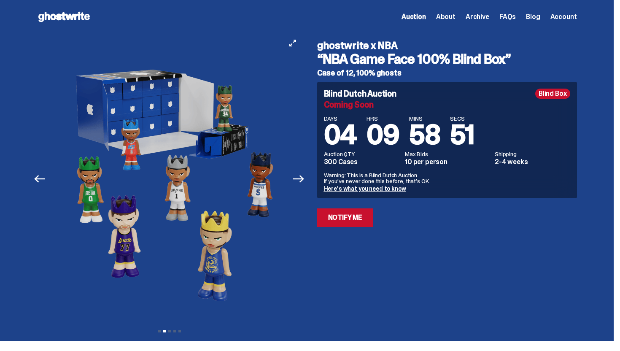 This screenshot has width=620, height=351. What do you see at coordinates (382, 135) in the screenshot?
I see `span: 09` at bounding box center [382, 135].